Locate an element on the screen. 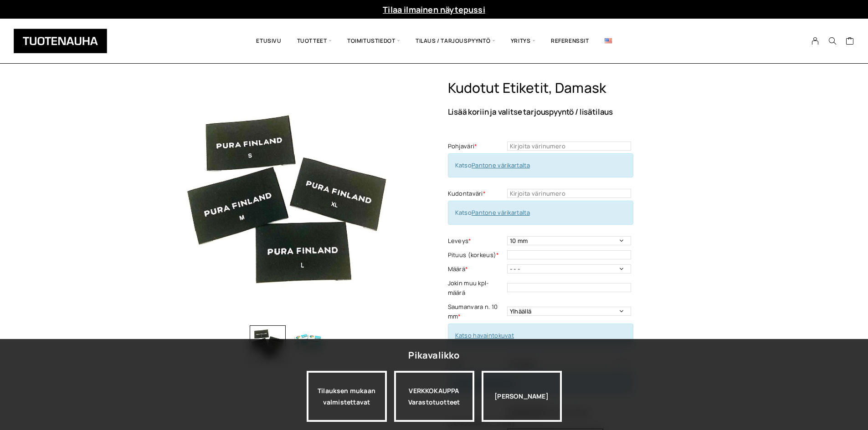  img: Tuotenauha Oy is located at coordinates (60, 41).